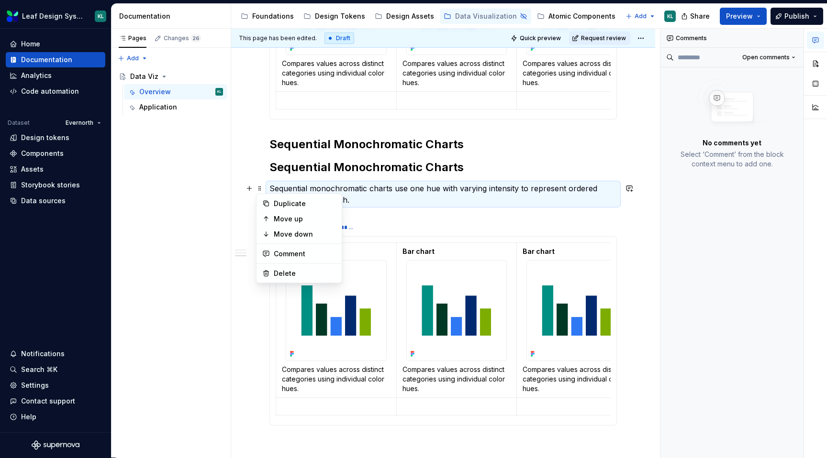 The image size is (827, 458). Describe the element at coordinates (56, 16) in the screenshot. I see `button: Leaf Design SystemKL` at that location.